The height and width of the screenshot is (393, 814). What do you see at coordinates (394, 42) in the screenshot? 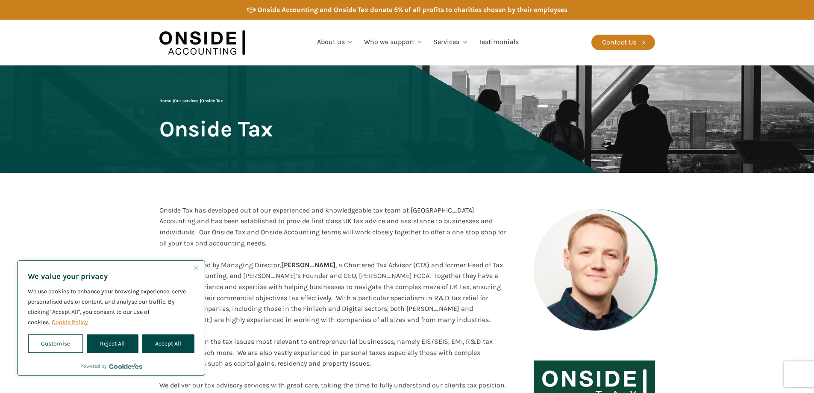
I see `a: Who we support` at bounding box center [394, 42].